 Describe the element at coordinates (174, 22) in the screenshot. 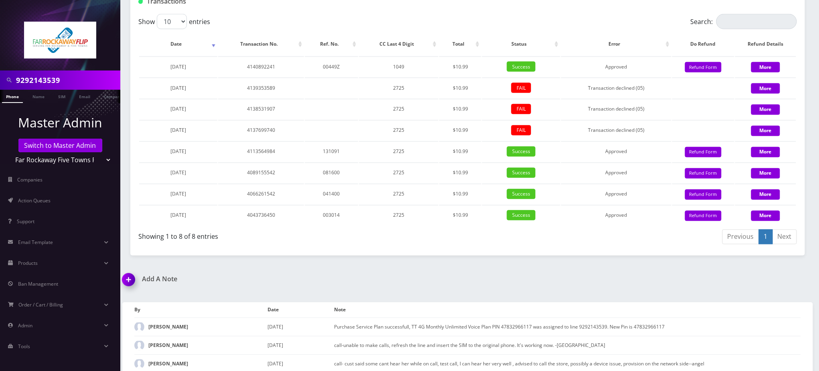

I see `label: Show entries` at that location.